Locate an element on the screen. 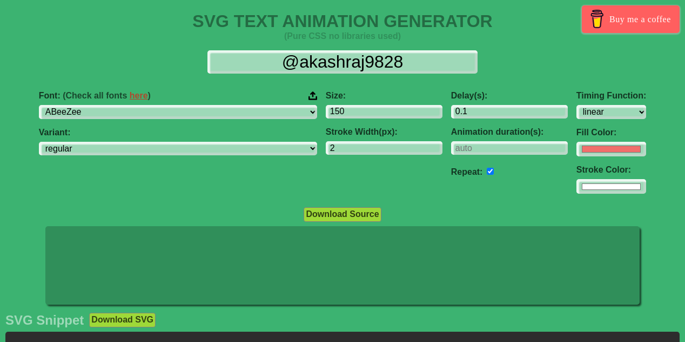 The width and height of the screenshot is (685, 342). img: Upload your font is located at coordinates (313, 96).